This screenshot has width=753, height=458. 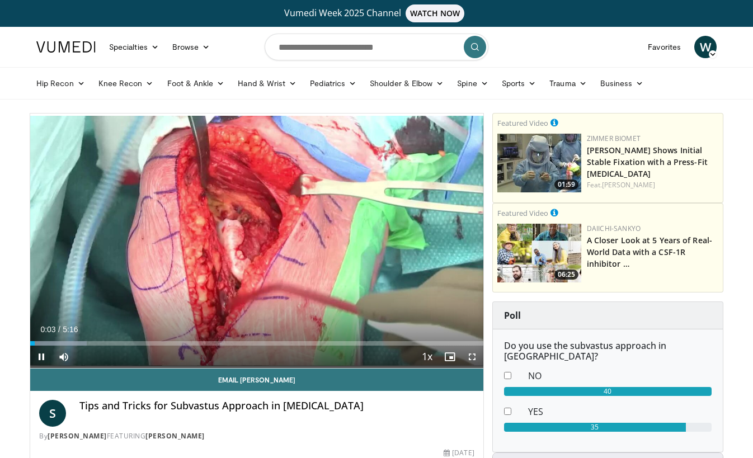 I want to click on a: Shoulder & Elbow, so click(x=407, y=83).